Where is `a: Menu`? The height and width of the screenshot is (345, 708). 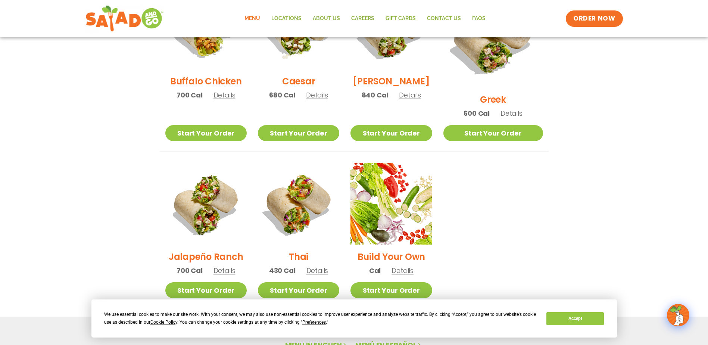 a: Menu is located at coordinates (252, 19).